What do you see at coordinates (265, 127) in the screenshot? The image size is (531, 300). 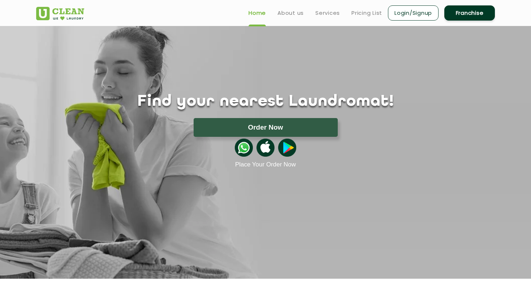 I see `button: Order Now` at bounding box center [265, 127].